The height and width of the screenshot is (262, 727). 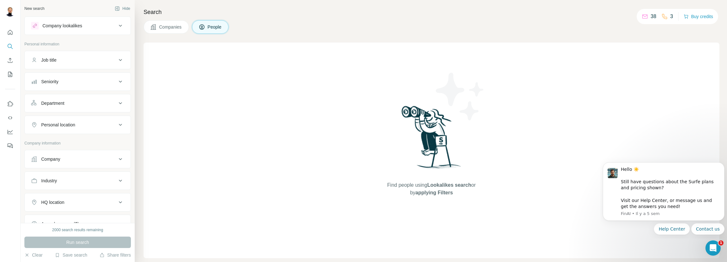 What do you see at coordinates (115, 255) in the screenshot?
I see `button: Share filters` at bounding box center [115, 255].